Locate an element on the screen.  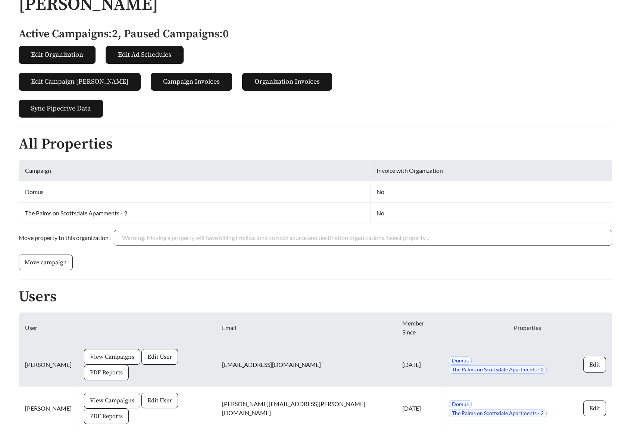
h2: All Properties is located at coordinates (315, 144).